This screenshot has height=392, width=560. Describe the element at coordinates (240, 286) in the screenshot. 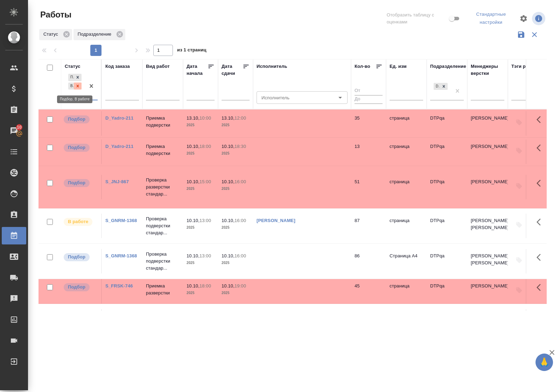

I see `p: 19:00` at that location.